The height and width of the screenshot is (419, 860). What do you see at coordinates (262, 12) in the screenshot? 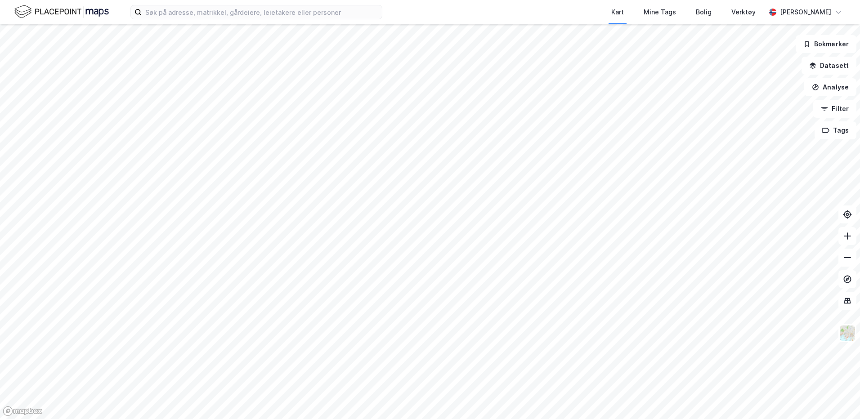
I see `input: Søk på adresse, matrikkel, gårdeiere, leietakere eller personer` at bounding box center [262, 12].